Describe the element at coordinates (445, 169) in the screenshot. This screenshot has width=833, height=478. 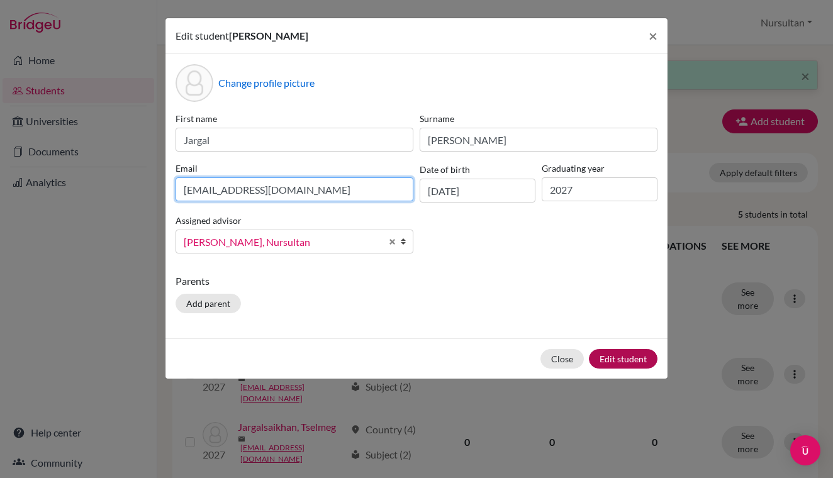
I see `label: Date of birth` at that location.